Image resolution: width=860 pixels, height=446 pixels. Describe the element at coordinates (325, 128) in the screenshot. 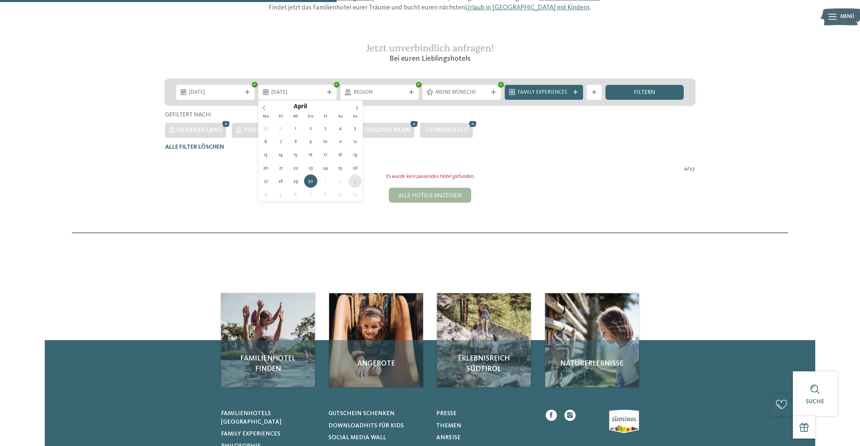

I see `span: April 3, 2026` at that location.